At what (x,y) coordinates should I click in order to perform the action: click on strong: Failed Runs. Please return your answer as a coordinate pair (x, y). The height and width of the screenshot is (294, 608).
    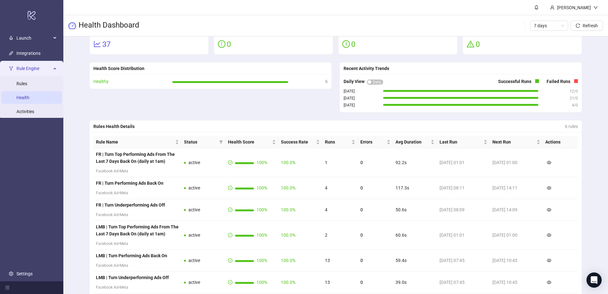
    Looking at the image, I should click on (559, 81).